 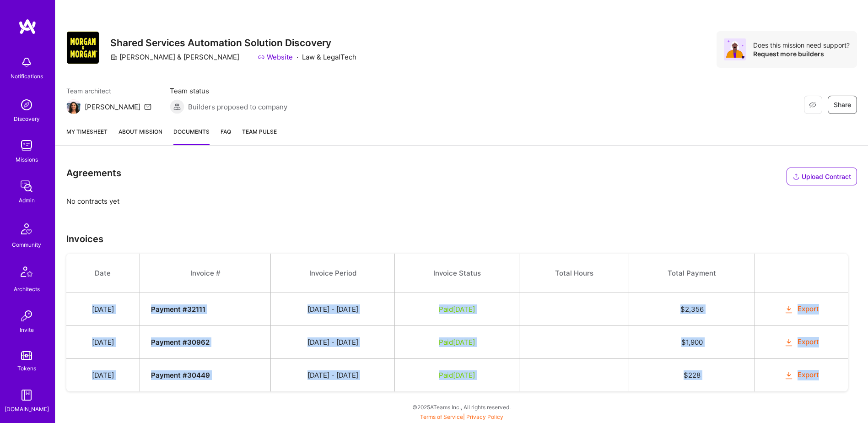 What do you see at coordinates (27, 105) in the screenshot?
I see `img: discovery` at bounding box center [27, 105].